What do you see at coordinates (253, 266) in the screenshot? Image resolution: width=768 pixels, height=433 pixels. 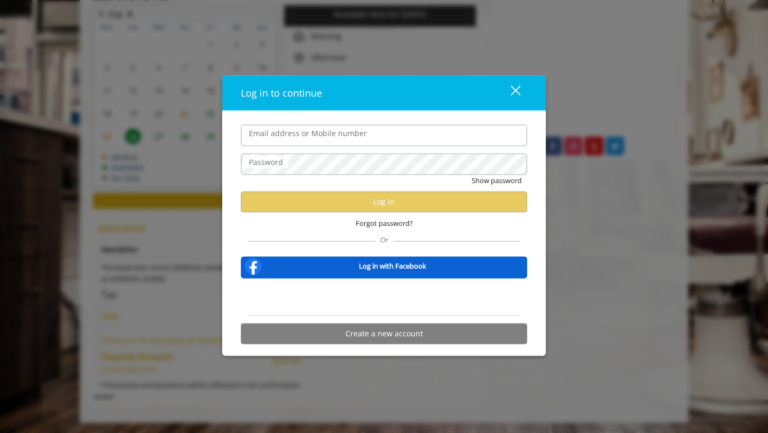 I see `img: facebook-logo` at bounding box center [253, 266].